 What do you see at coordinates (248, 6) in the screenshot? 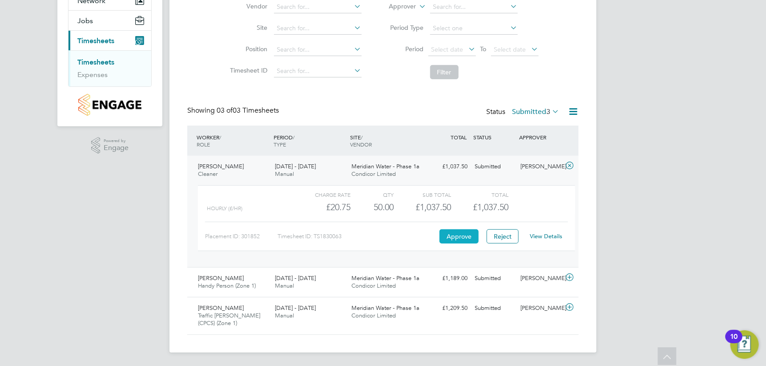
I see `label: Vendor` at bounding box center [248, 6].